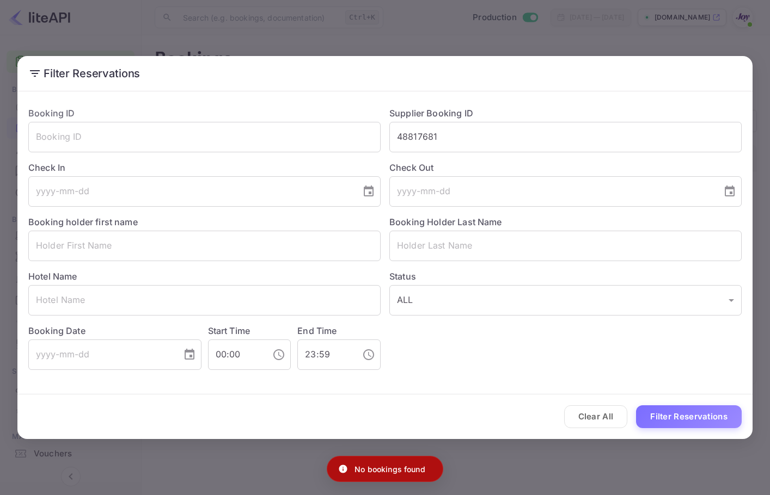 This screenshot has height=495, width=770. I want to click on label: Check In, so click(204, 168).